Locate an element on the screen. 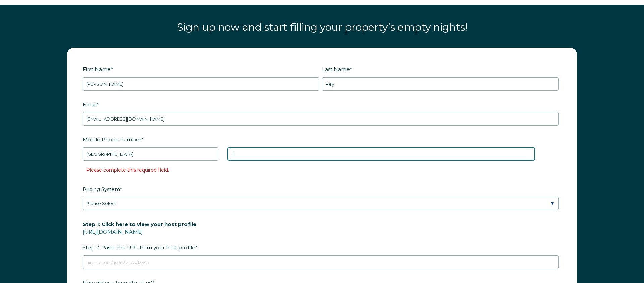 Image resolution: width=644 pixels, height=283 pixels. span: Step 2: Paste the URL from your host profile is located at coordinates (139, 236).